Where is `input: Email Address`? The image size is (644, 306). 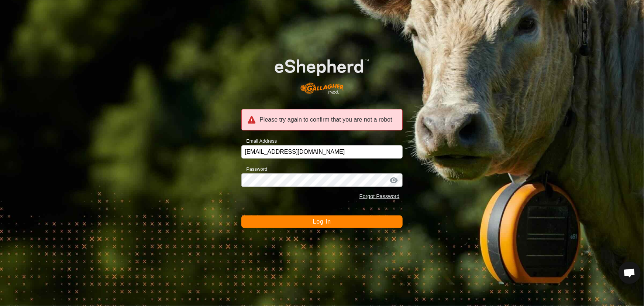
input: Email Address is located at coordinates (322, 152).